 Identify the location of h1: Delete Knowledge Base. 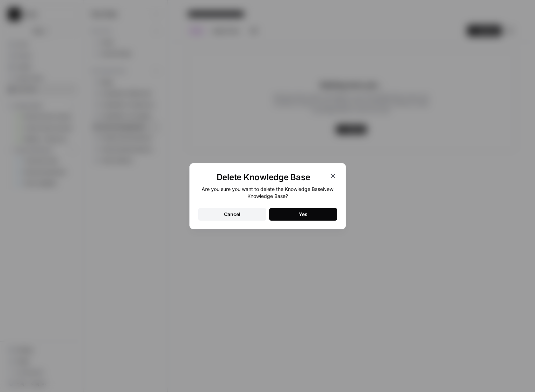
(264, 177).